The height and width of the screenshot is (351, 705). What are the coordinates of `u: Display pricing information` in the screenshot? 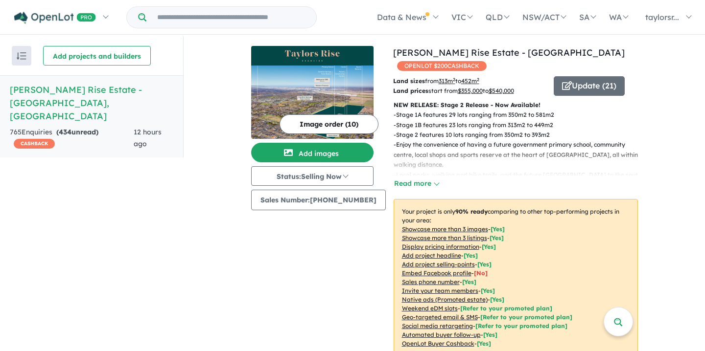 It's located at (440, 247).